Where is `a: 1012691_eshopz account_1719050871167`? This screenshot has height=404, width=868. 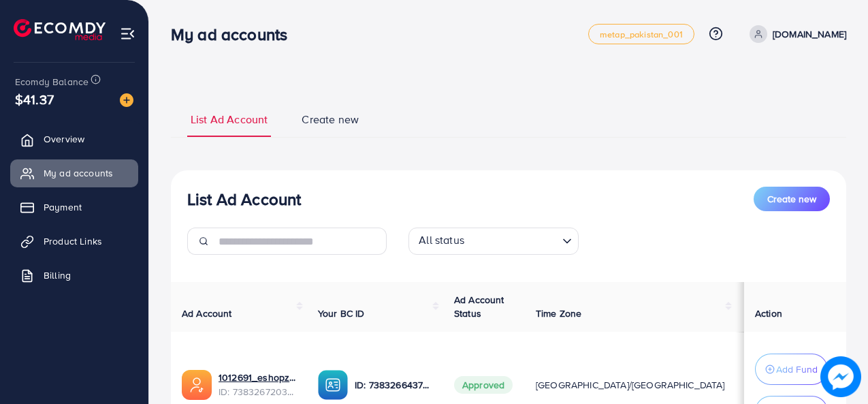
a: 1012691_eshopz account_1719050871167 is located at coordinates (258, 377).